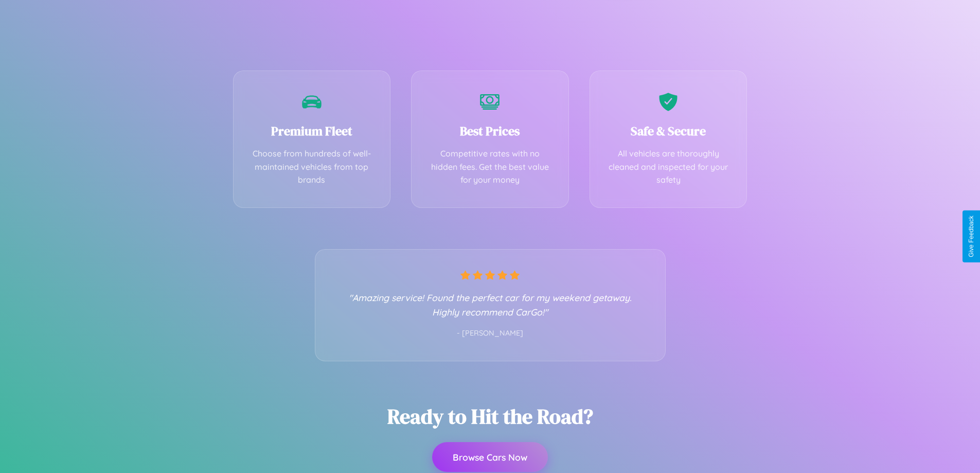  I want to click on p: Competitive rates with no hidden fees. Get the best value for your money, so click(490, 167).